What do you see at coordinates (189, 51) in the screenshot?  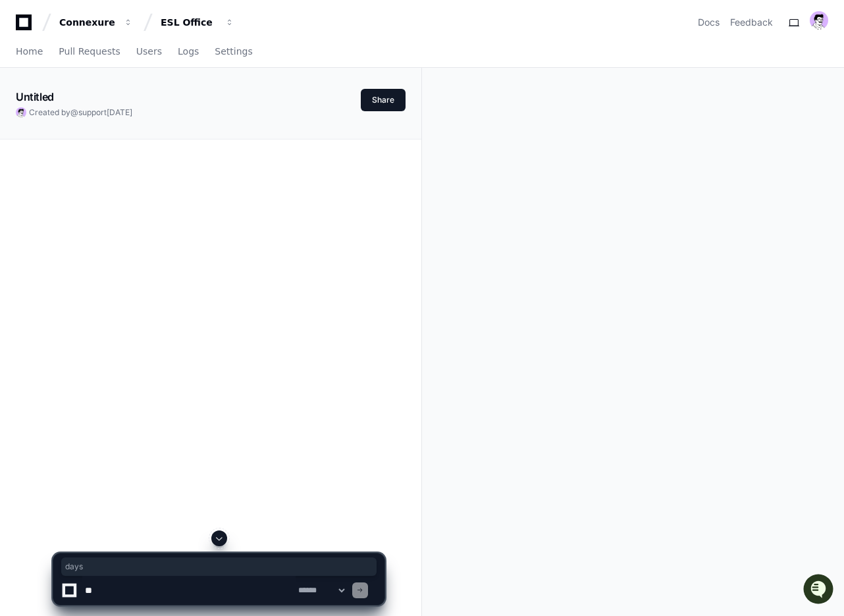 I see `span: Logs` at bounding box center [189, 51].